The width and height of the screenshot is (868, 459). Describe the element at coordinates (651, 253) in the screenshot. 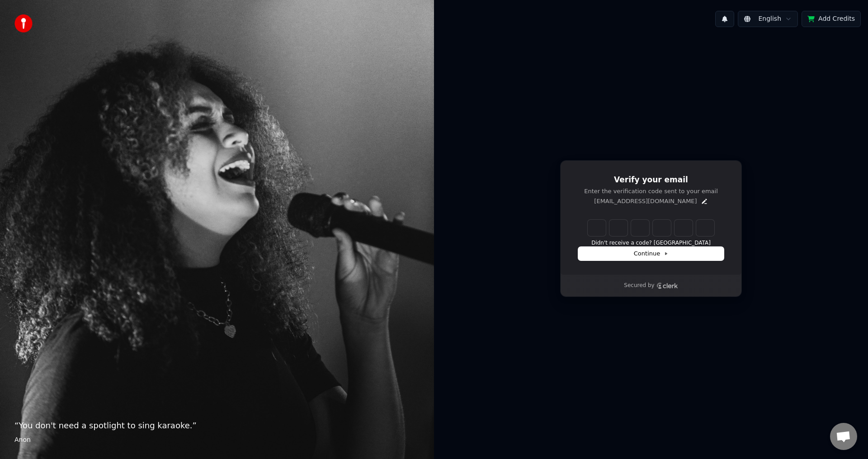

I see `button: Continue` at that location.